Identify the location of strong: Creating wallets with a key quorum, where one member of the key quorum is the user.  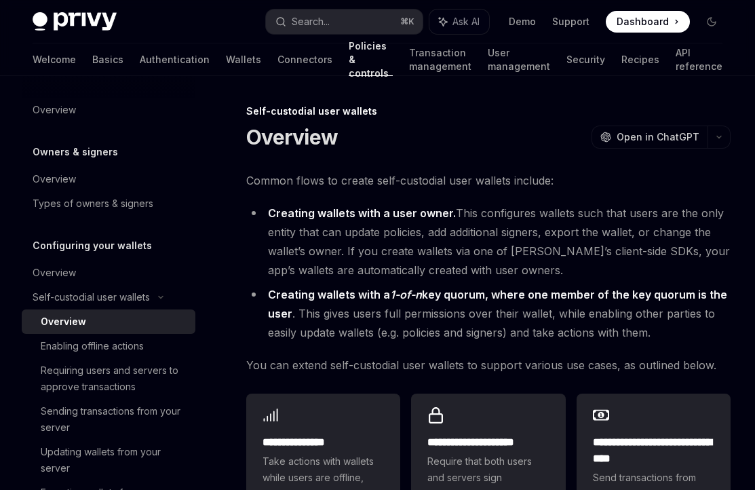
(497, 304).